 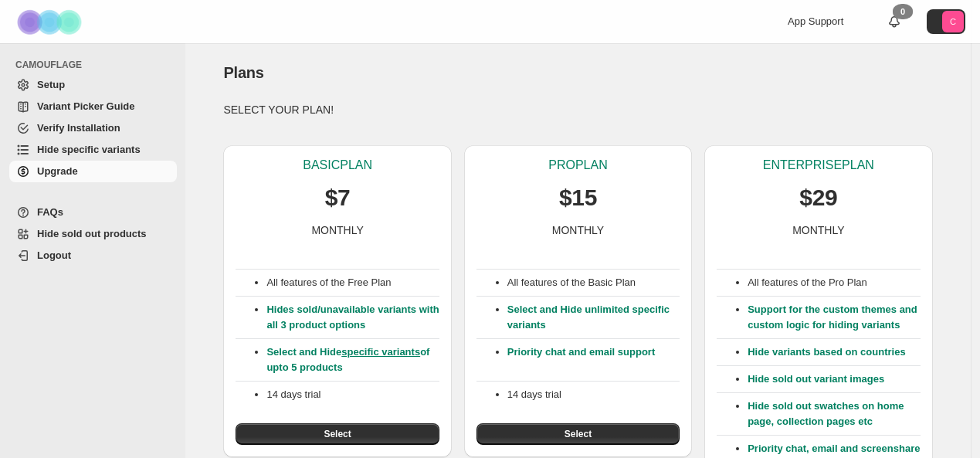 What do you see at coordinates (381, 352) in the screenshot?
I see `a: specific variants` at bounding box center [381, 352].